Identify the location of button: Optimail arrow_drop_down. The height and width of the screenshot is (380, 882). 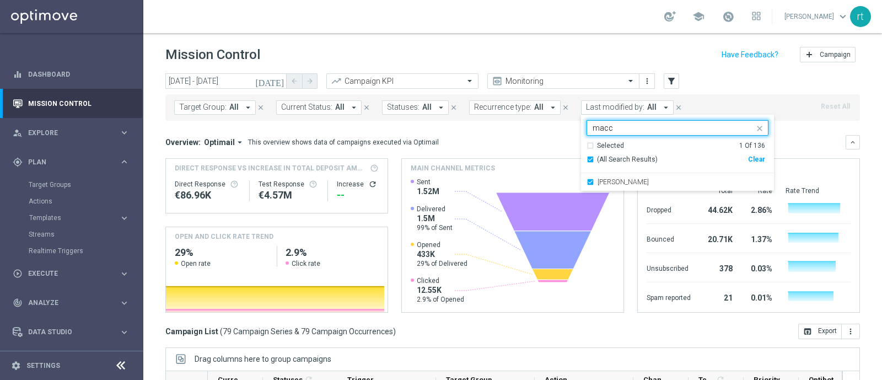
(224, 142).